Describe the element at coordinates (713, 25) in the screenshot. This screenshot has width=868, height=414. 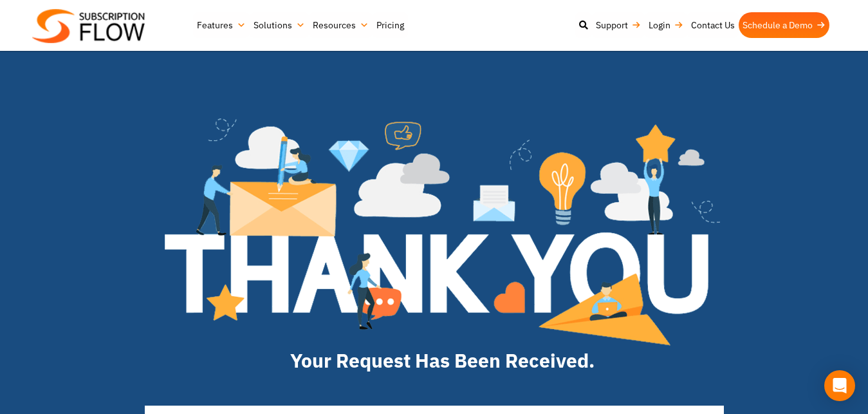
I see `a: Contact Us` at that location.